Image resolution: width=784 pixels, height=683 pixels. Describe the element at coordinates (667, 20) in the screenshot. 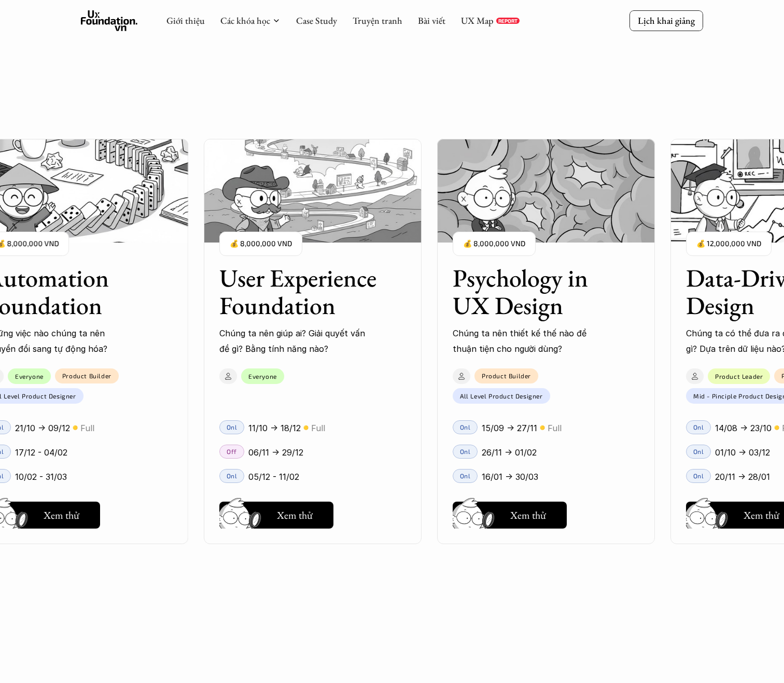

I see `p: Lịch khai giảng` at that location.